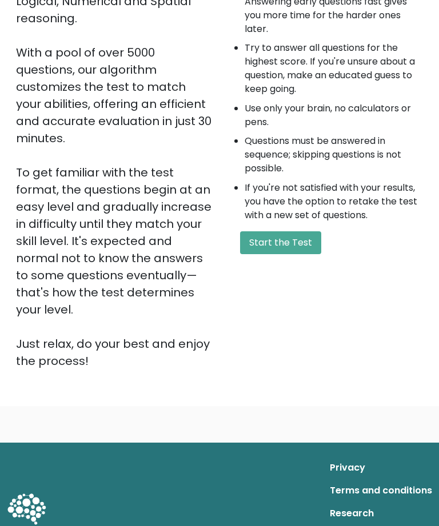  I want to click on li: Questions must be answered in sequence; skipping questions is not possible., so click(334, 155).